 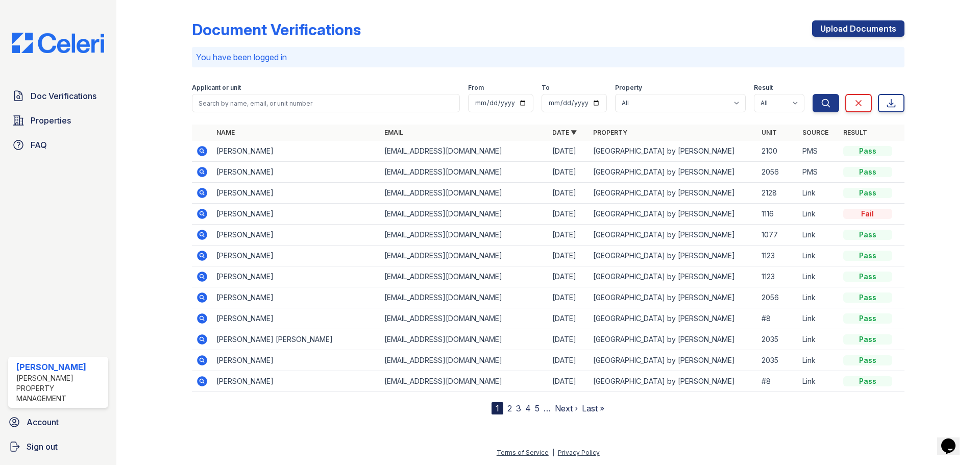 What do you see at coordinates (564, 132) in the screenshot?
I see `a: Date ▼` at bounding box center [564, 132].